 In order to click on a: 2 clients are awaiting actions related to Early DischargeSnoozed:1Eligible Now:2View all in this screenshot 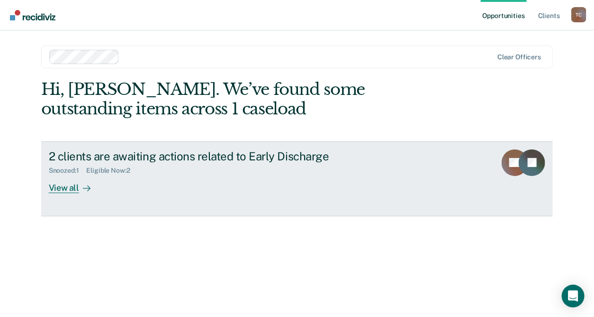, I will do `click(297, 179)`.